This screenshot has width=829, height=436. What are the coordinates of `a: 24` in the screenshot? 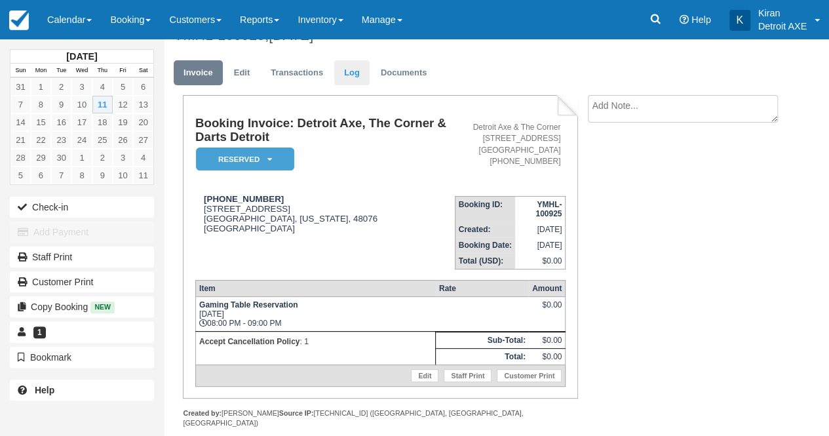 It's located at (81, 140).